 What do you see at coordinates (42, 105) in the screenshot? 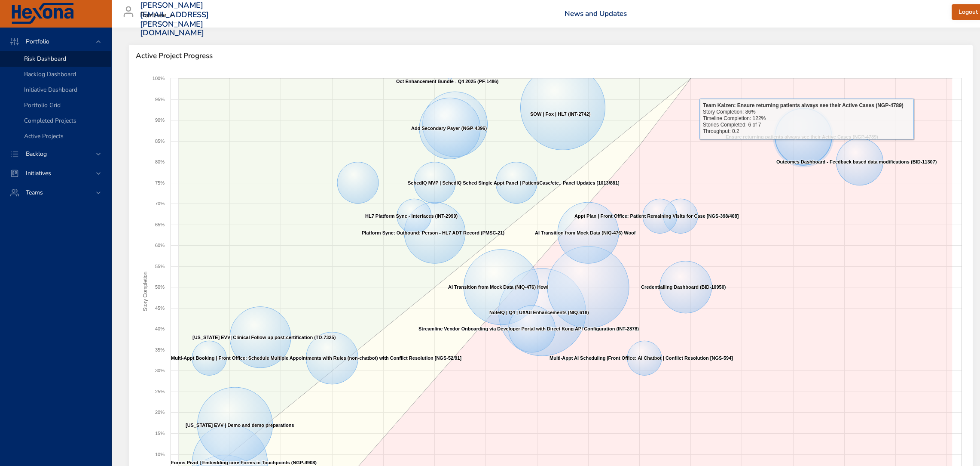
I see `span: Portfolio Grid` at bounding box center [42, 105].